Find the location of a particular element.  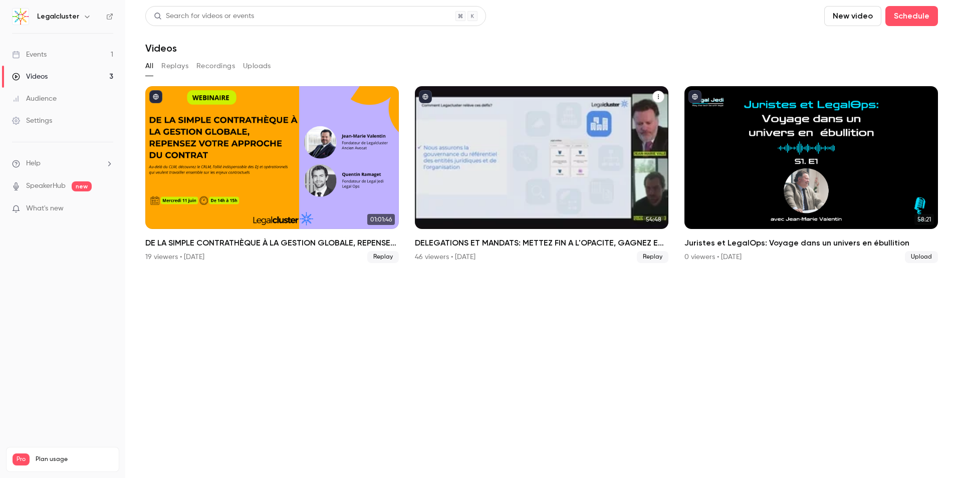

span: 01:01:46 is located at coordinates (381, 219).